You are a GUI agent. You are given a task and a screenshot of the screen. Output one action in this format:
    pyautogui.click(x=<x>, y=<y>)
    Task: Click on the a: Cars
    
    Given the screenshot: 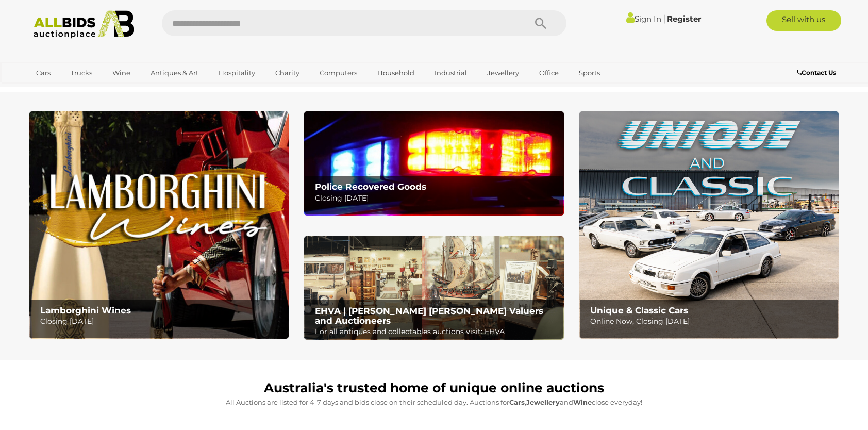 What is the action you would take?
    pyautogui.click(x=43, y=72)
    